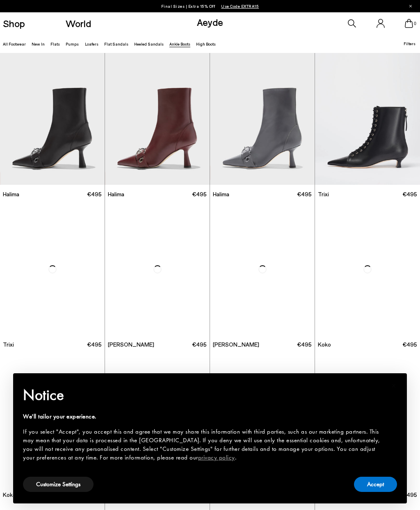 The width and height of the screenshot is (420, 510). Describe the element at coordinates (15, 44) in the screenshot. I see `a: All Footwear` at that location.